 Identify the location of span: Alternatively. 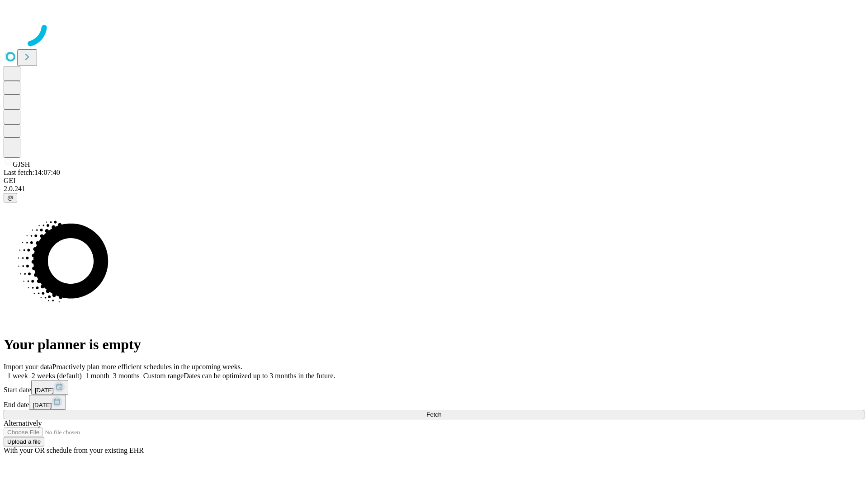
(22, 422).